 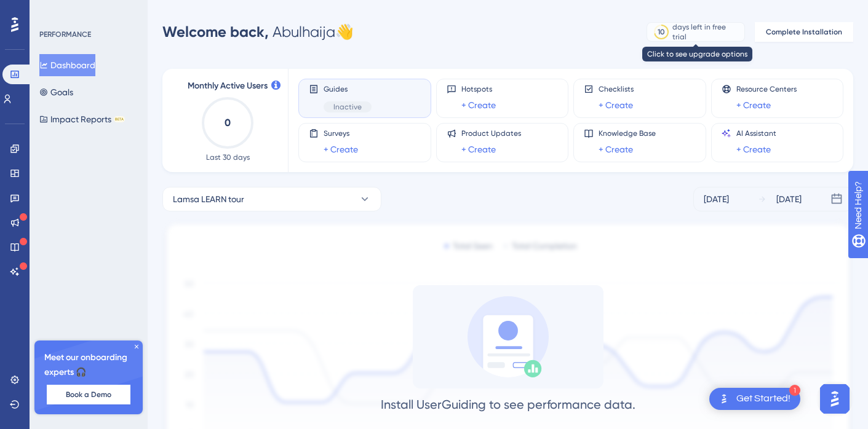 What do you see at coordinates (804, 32) in the screenshot?
I see `span: Complete Installation` at bounding box center [804, 32].